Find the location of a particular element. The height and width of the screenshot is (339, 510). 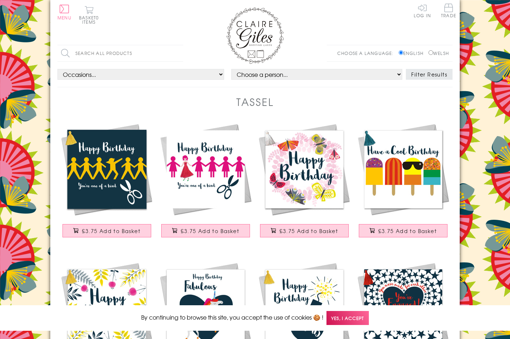

input: Search all products is located at coordinates (120, 53).